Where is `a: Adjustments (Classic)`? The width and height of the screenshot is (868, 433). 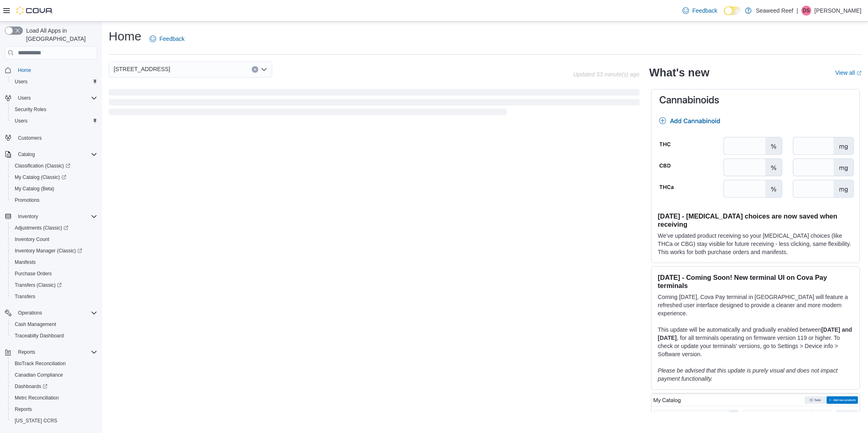 a: Adjustments (Classic) is located at coordinates (55, 228).